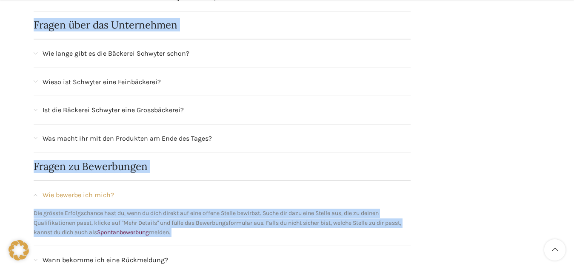 This screenshot has width=574, height=269. What do you see at coordinates (127, 139) in the screenshot?
I see `span: Was macht ihr mit den Produkten am Ende des Tages?` at bounding box center [127, 139].